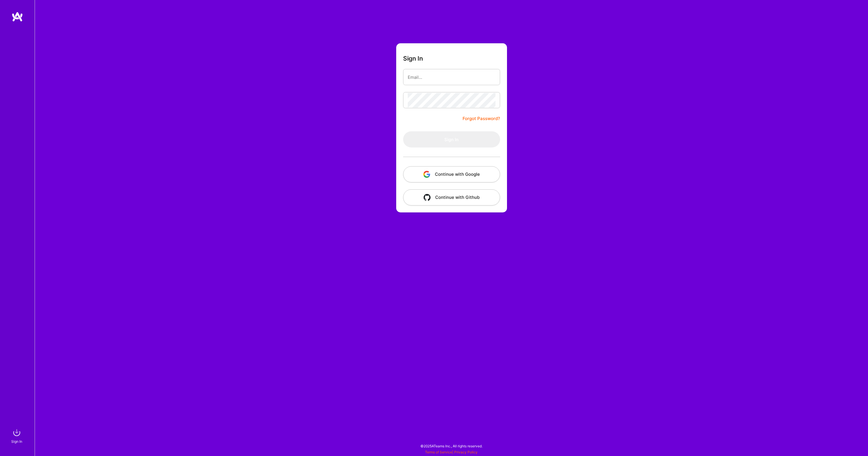 The width and height of the screenshot is (868, 456). Describe the element at coordinates (451, 197) in the screenshot. I see `button: Continue with Github` at that location.